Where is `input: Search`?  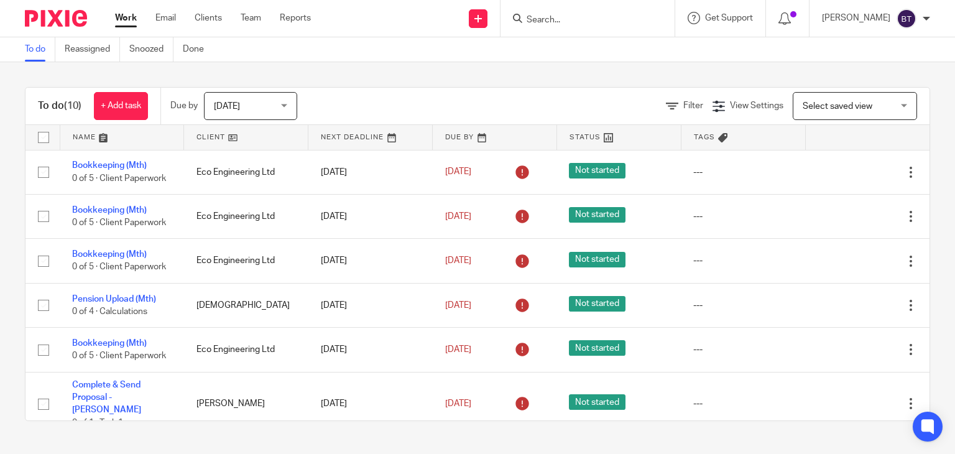
input: Search is located at coordinates (582, 21).